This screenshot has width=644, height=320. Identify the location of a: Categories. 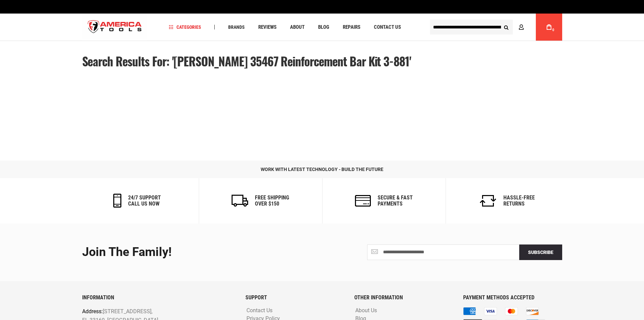
(185, 27).